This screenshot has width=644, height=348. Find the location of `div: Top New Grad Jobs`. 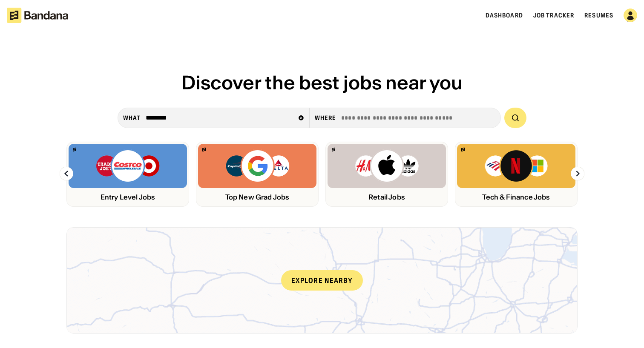

div: Top New Grad Jobs is located at coordinates (257, 197).